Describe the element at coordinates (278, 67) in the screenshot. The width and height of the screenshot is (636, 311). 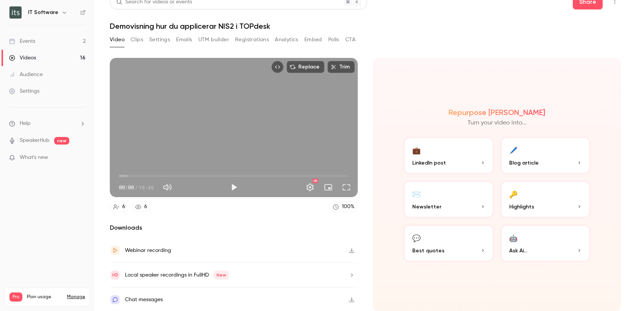
I see `button: Embed video` at that location.